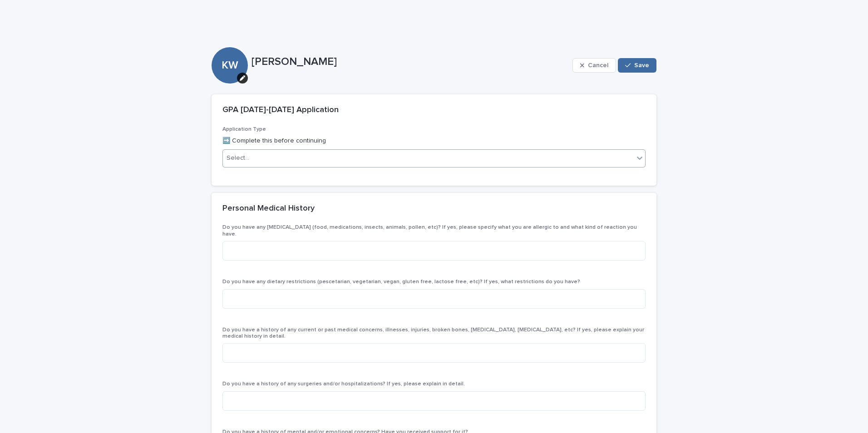 The width and height of the screenshot is (868, 433). Describe the element at coordinates (637, 66) in the screenshot. I see `button: Save` at that location.